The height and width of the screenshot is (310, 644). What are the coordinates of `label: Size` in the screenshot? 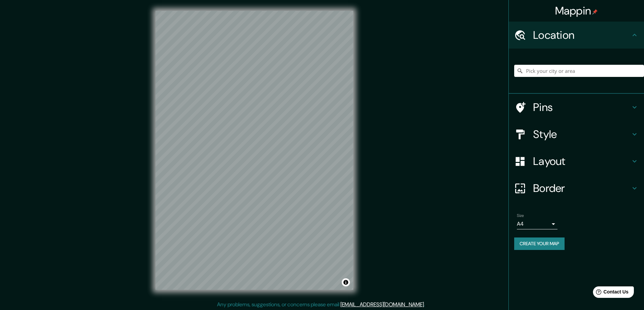 It's located at (520, 216).